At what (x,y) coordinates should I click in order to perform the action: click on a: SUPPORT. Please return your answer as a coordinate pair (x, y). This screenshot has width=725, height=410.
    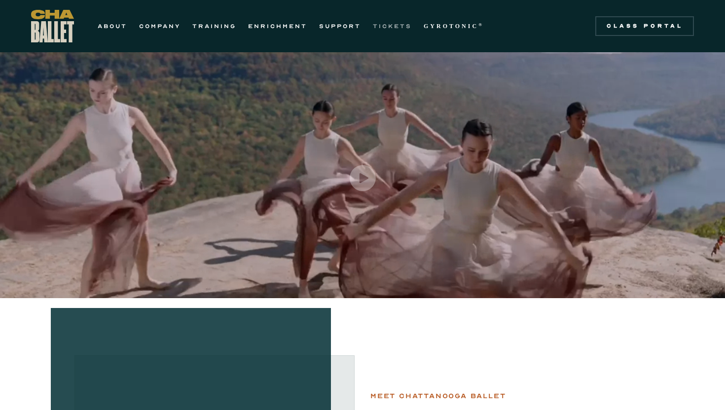
    Looking at the image, I should click on (340, 26).